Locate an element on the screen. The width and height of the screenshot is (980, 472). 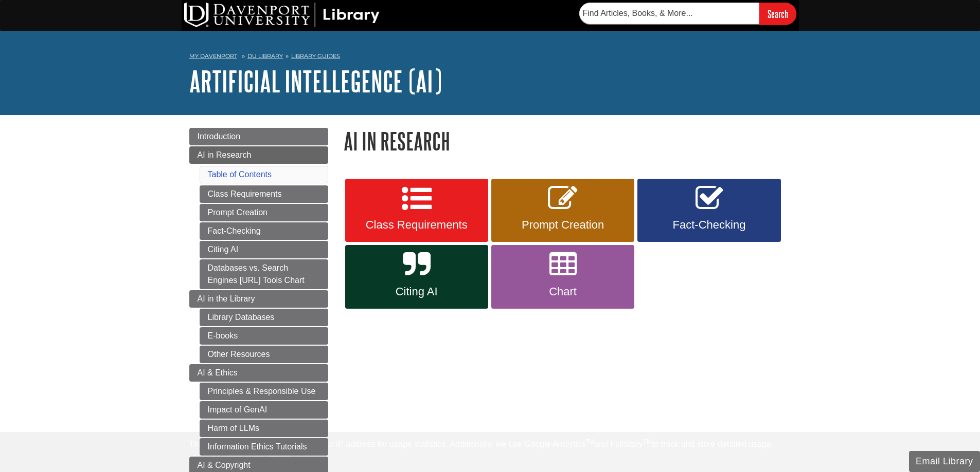
span: Introduction is located at coordinates (219, 136).